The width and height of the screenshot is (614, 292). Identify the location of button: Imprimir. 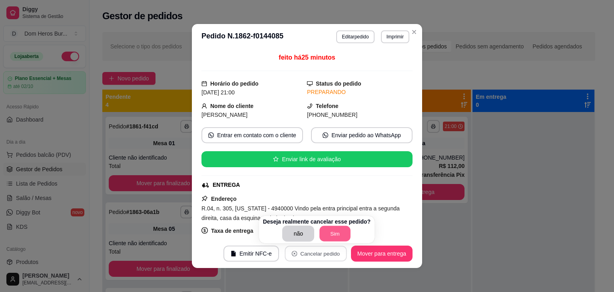
(395, 37).